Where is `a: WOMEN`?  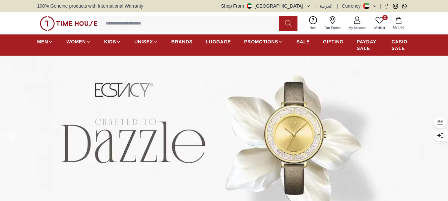
a: WOMEN is located at coordinates (79, 42).